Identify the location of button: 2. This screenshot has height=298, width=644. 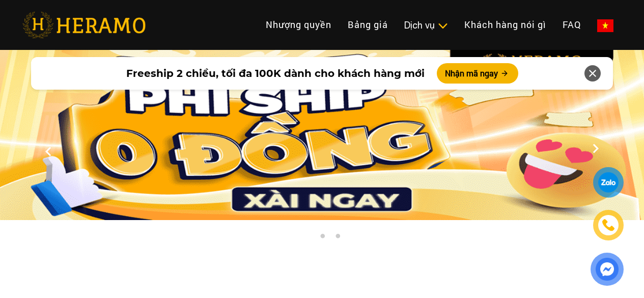
(322, 238).